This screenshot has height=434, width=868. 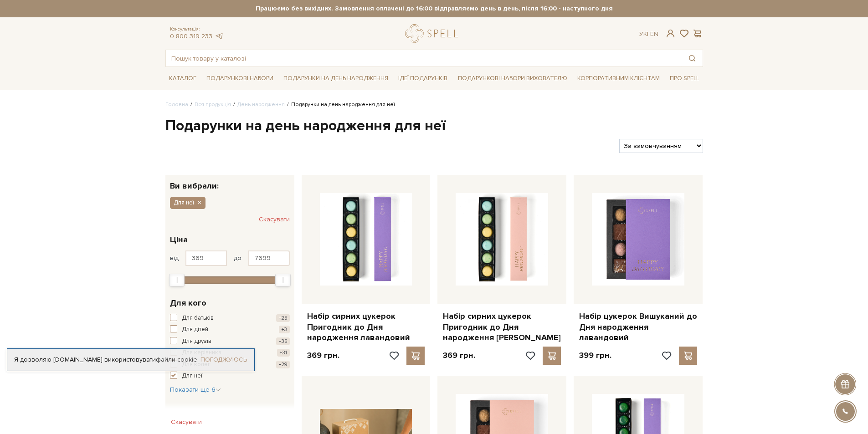 I want to click on button: Показати ще 6, so click(x=196, y=390).